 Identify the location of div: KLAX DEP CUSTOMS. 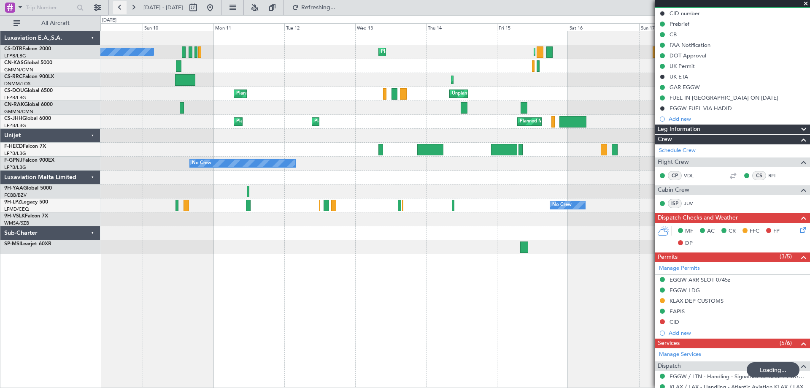
(697, 300).